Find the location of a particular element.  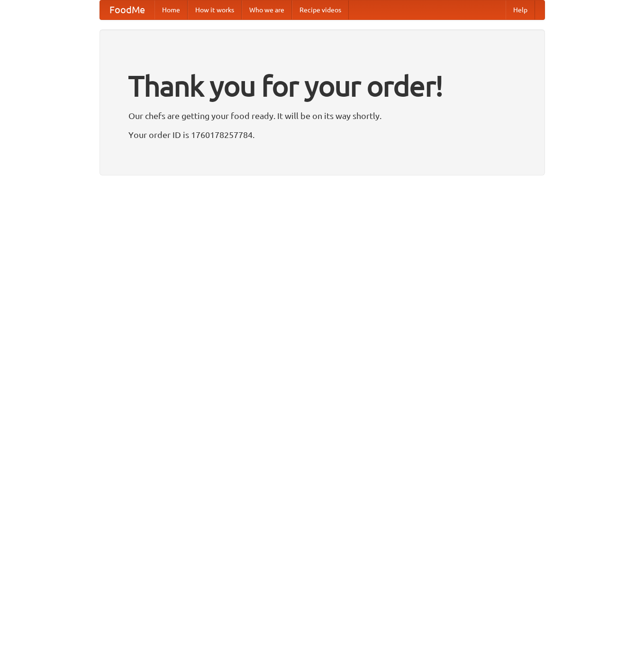

h1: Thank you for your order! is located at coordinates (322, 86).